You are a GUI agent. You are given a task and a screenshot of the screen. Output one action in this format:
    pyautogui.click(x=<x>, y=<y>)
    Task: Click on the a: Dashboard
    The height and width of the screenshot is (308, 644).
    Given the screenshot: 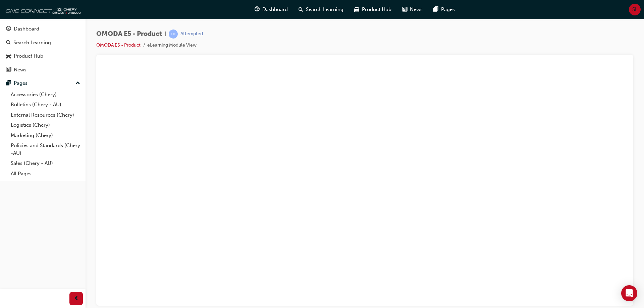 What is the action you would take?
    pyautogui.click(x=43, y=29)
    